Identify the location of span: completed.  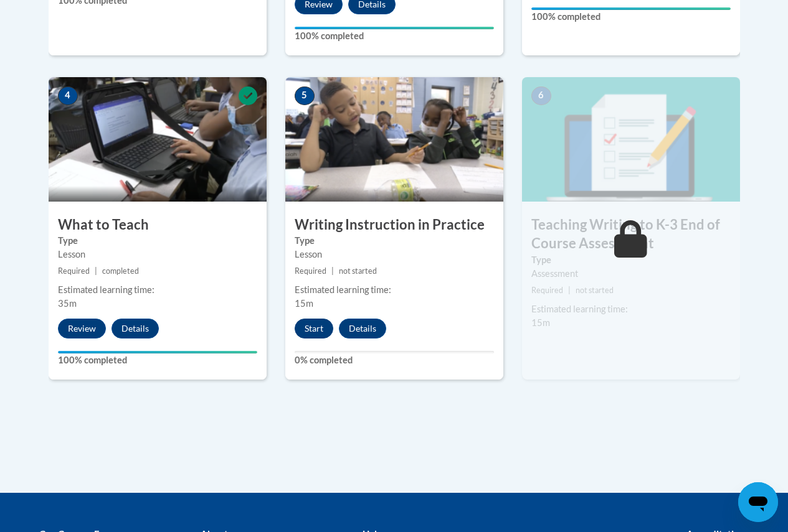
(120, 271).